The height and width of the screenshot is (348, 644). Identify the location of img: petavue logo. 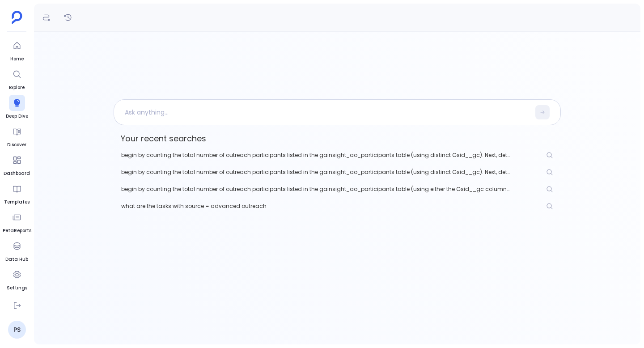
(17, 17).